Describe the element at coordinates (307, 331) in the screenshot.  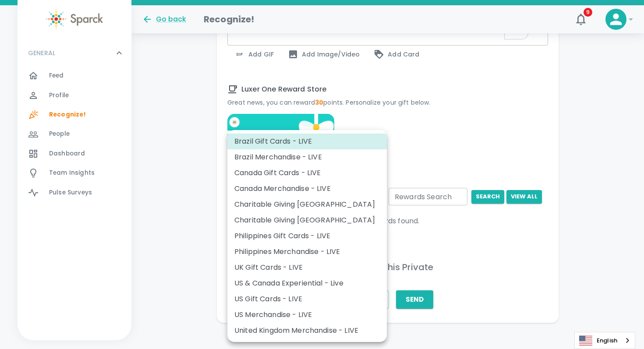
I see `li: United Kingdom Merchandise - LIVE` at that location.